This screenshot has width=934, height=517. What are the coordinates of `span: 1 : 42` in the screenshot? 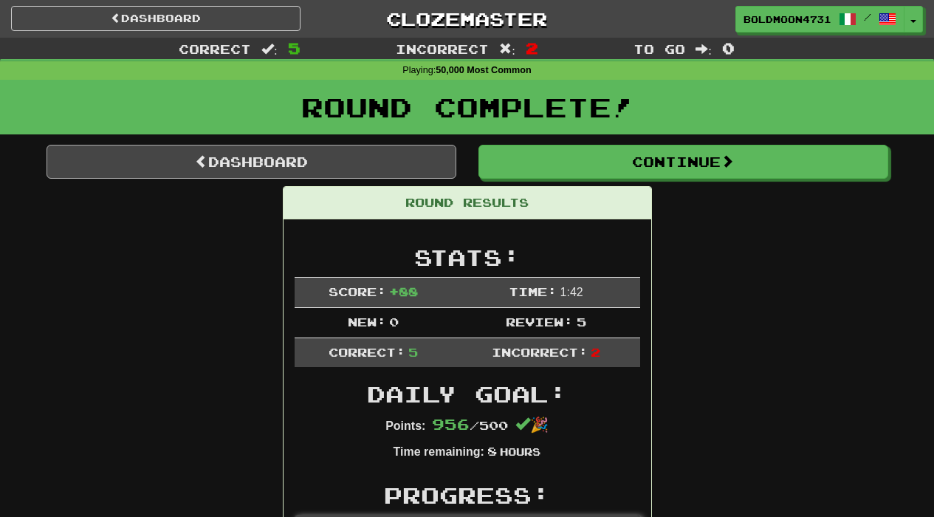 It's located at (572, 292).